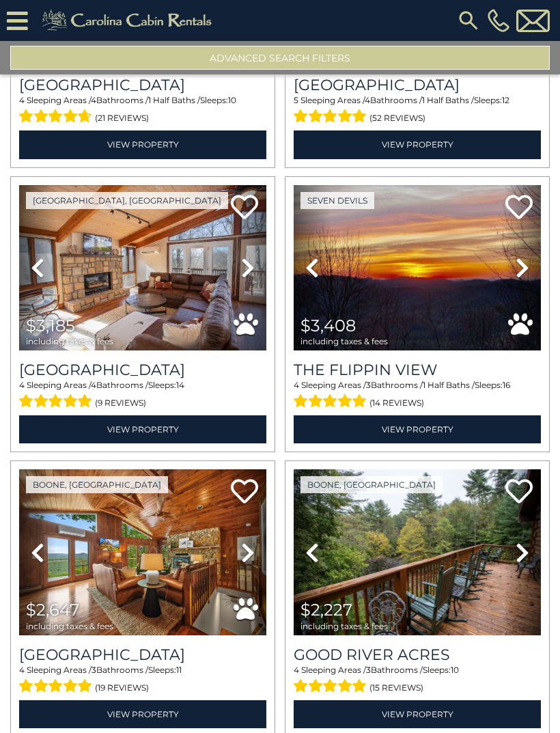  What do you see at coordinates (397, 118) in the screenshot?
I see `span: (52 reviews)` at bounding box center [397, 118].